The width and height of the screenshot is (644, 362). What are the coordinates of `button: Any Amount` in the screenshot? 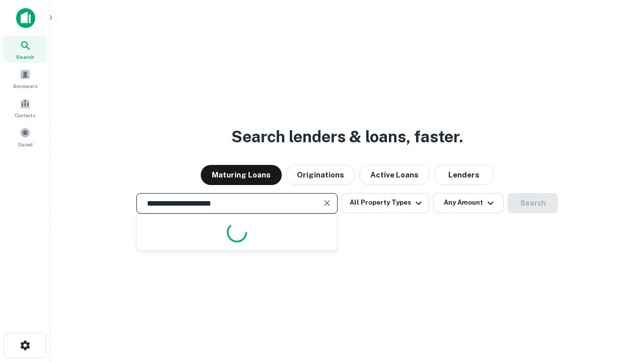 It's located at (468, 203).